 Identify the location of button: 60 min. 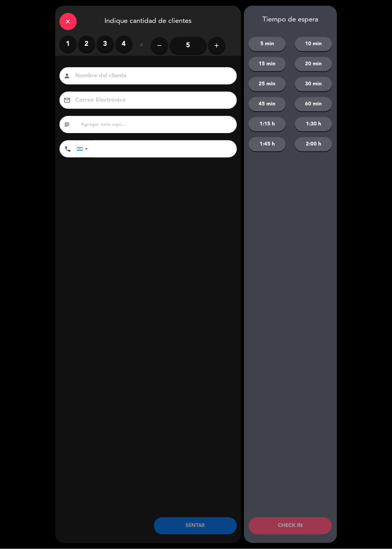
(314, 104).